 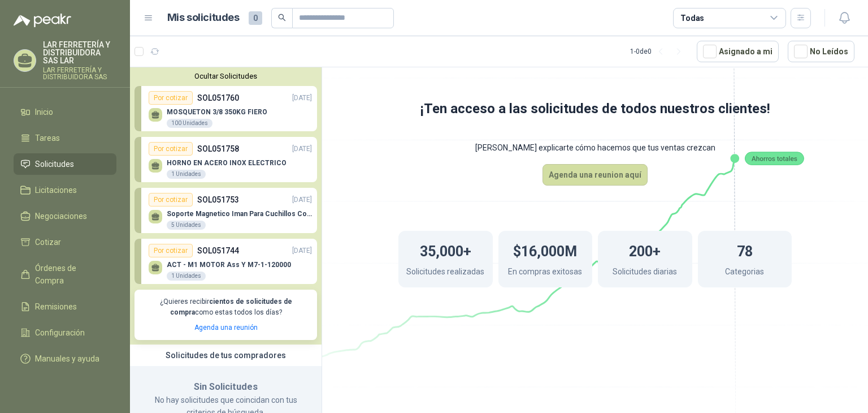 I want to click on h1: 200+, so click(x=645, y=250).